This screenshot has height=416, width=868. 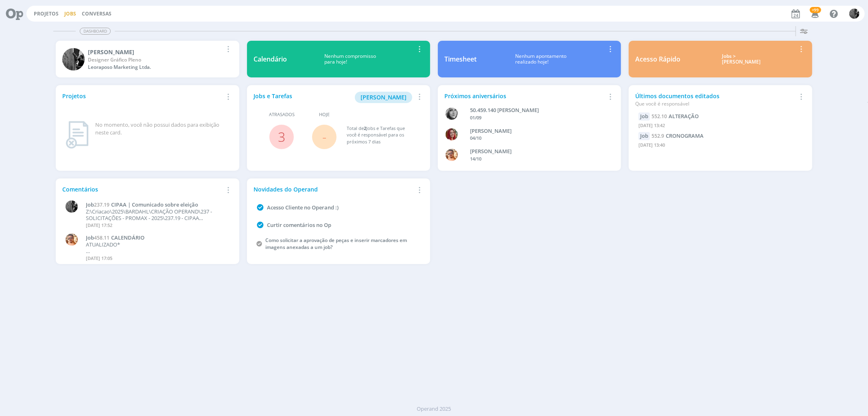 I want to click on span: 14/10, so click(x=476, y=159).